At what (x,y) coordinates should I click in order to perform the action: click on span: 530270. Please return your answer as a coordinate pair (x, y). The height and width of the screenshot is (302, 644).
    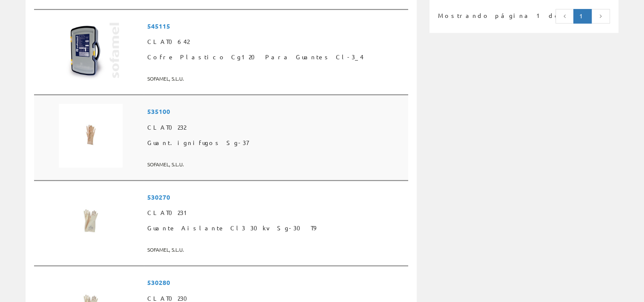
    Looking at the image, I should click on (276, 197).